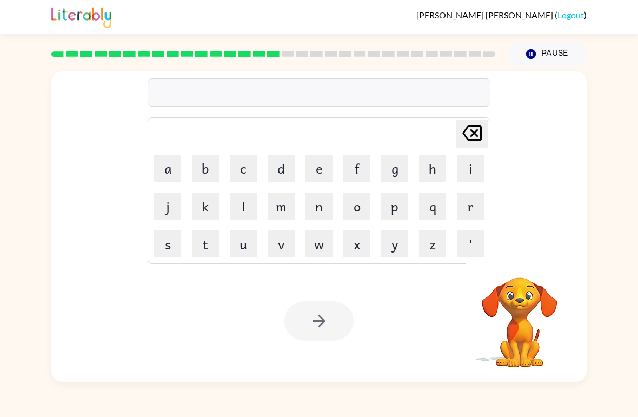 The width and height of the screenshot is (638, 417). What do you see at coordinates (319, 244) in the screenshot?
I see `button: w` at bounding box center [319, 244].